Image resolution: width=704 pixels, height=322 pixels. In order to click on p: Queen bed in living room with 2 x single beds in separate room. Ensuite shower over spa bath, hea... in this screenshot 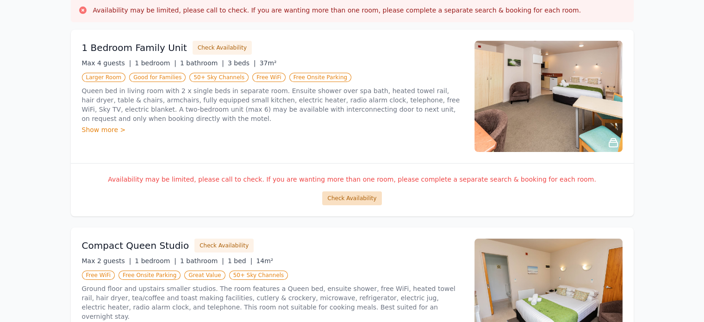, I will do `click(272, 105)`.